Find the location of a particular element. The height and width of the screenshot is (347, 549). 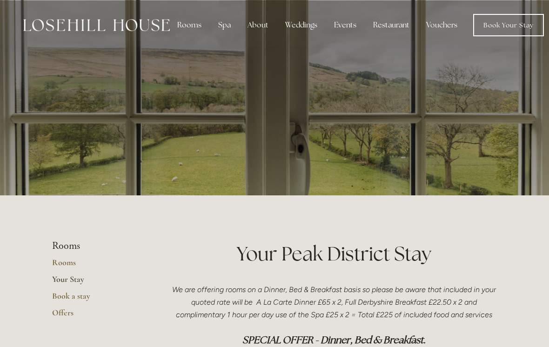

a: Book Your Stay is located at coordinates (508, 25).